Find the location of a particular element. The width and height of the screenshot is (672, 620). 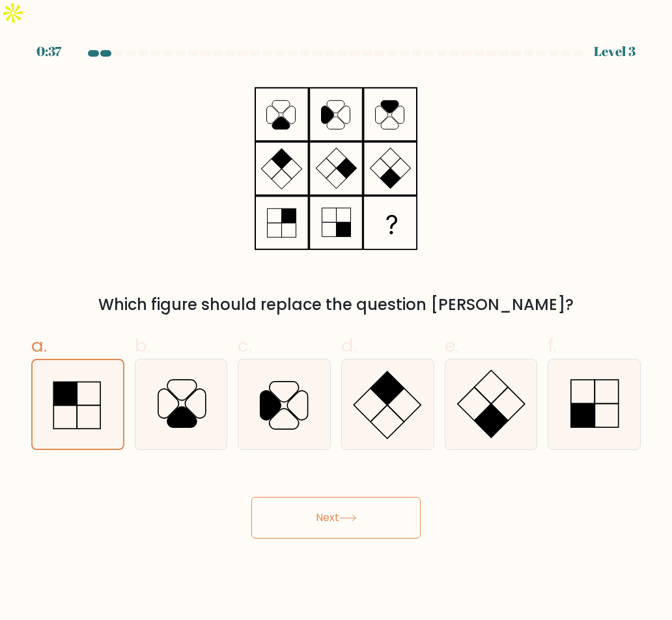

span: d. is located at coordinates (349, 345).